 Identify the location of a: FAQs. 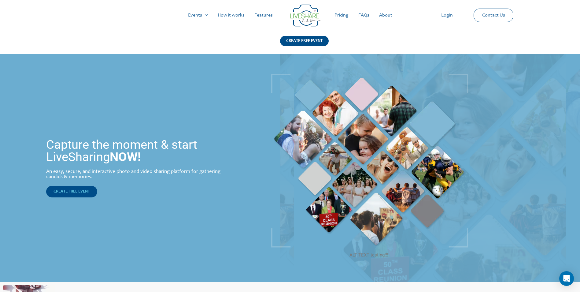
(364, 15).